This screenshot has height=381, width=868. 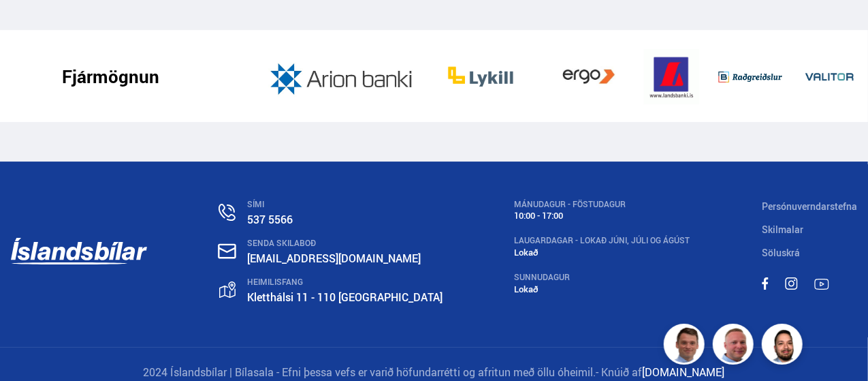 What do you see at coordinates (345, 204) in the screenshot?
I see `div: SÍMI` at bounding box center [345, 204].